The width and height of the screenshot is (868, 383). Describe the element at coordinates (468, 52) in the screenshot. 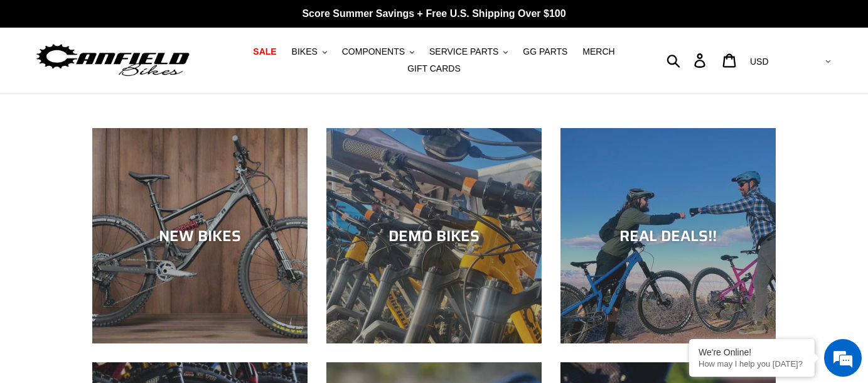

I see `button: SERVICE PARTS` at that location.